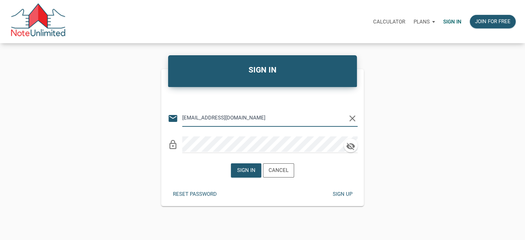 The height and width of the screenshot is (240, 525). I want to click on button: Sign in, so click(246, 170).